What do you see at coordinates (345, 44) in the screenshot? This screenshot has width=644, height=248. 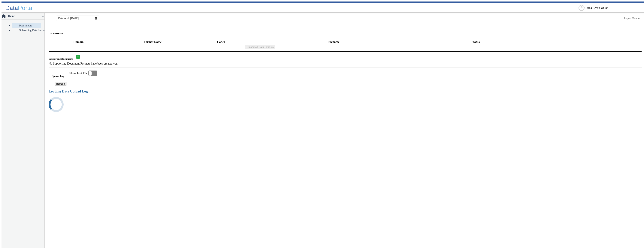 I see `table: Uploads` at bounding box center [345, 44].